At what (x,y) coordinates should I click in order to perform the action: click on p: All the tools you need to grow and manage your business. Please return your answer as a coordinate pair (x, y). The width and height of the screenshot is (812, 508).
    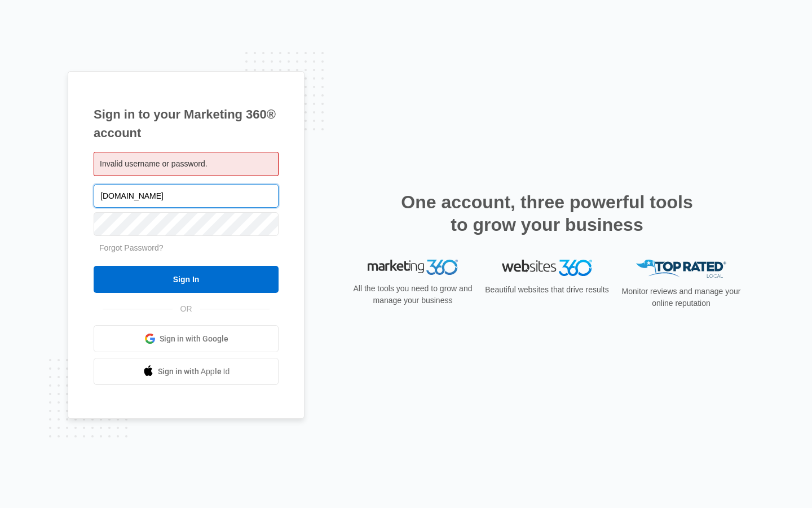
    Looking at the image, I should click on (413, 295).